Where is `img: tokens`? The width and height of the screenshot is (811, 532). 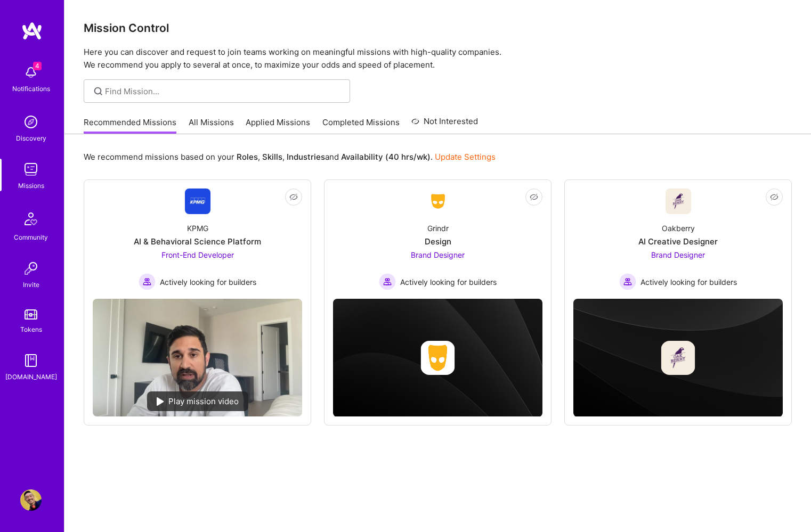 img: tokens is located at coordinates (31, 314).